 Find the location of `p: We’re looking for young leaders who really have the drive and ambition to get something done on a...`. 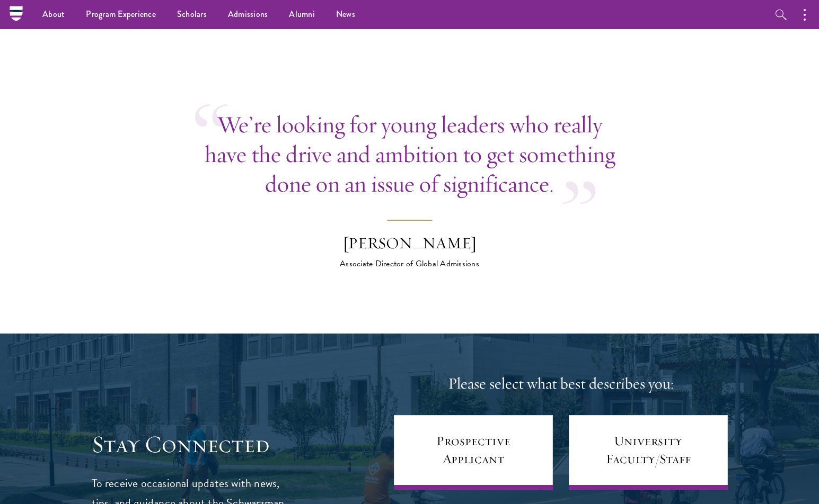

p: We’re looking for young leaders who really have the drive and ambition to get something done on a... is located at coordinates (410, 154).